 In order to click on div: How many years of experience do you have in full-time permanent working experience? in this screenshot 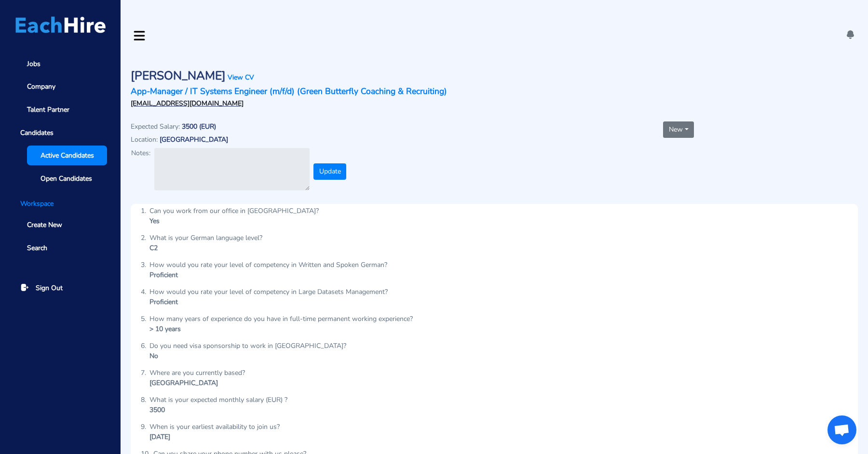, I will do `click(281, 318)`.